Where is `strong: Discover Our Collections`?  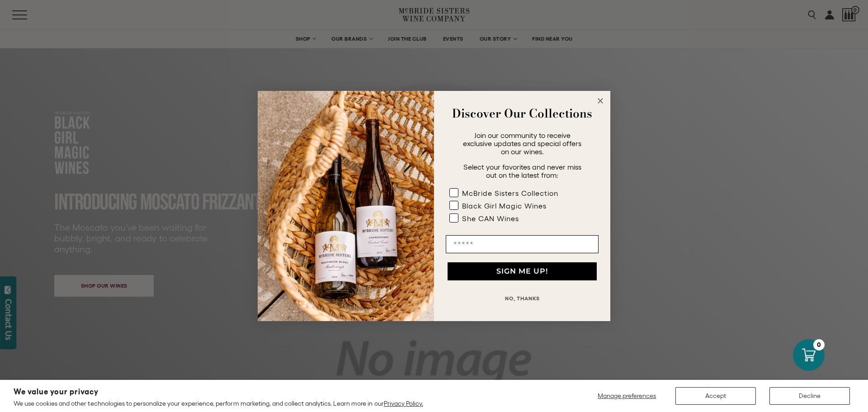 strong: Discover Our Collections is located at coordinates (522, 113).